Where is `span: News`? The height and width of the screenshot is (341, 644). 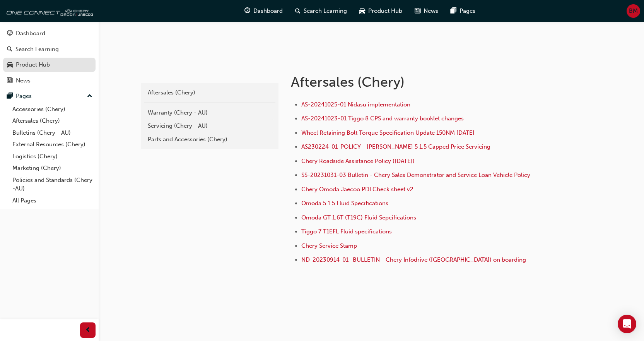
span: News is located at coordinates (431, 11).